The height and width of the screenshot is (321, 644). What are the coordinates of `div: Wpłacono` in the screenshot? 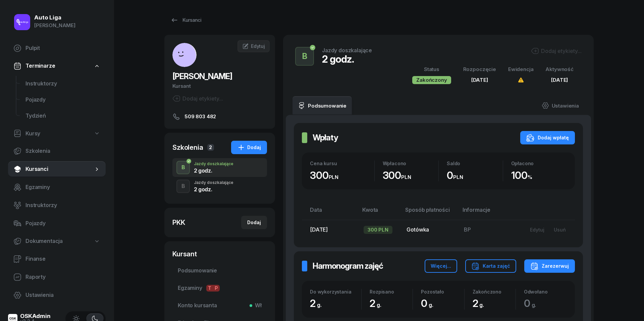 It's located at (410, 163).